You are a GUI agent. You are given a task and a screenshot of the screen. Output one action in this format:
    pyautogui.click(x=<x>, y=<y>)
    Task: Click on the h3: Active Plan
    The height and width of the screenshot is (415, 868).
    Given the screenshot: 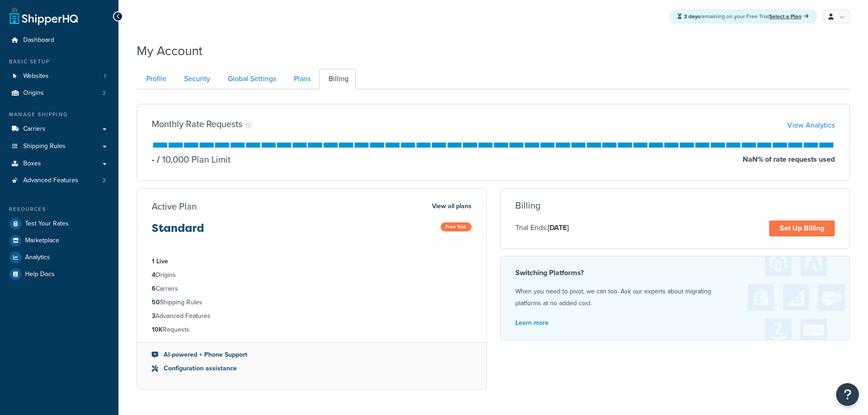 What is the action you would take?
    pyautogui.click(x=174, y=206)
    